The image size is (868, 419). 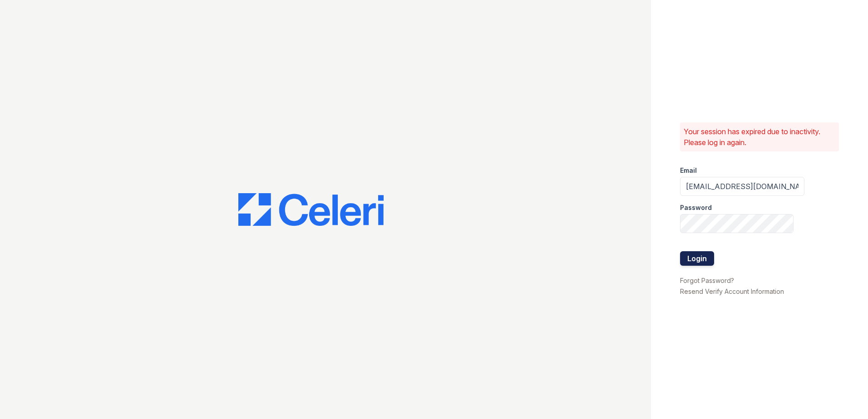 What do you see at coordinates (731, 291) in the screenshot?
I see `a: Resend Verify Account Information` at bounding box center [731, 291].